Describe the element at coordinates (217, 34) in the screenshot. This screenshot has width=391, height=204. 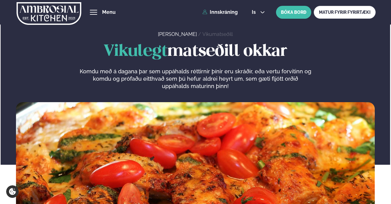
I see `a: Vikumatseðill` at that location.